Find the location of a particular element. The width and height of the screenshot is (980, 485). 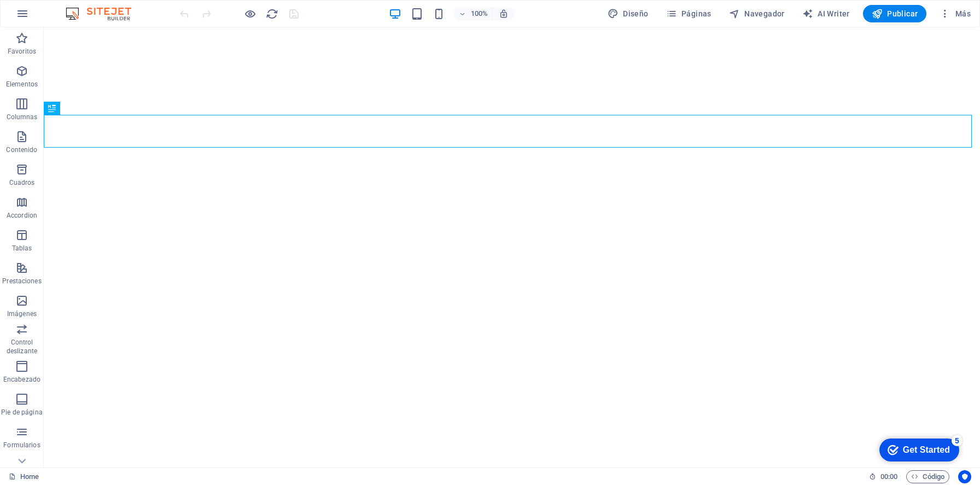

i: Al redimensionar, ajustar el nivel de zoom automáticamente para ajustarse al dispositivo elegido. is located at coordinates (503, 14).